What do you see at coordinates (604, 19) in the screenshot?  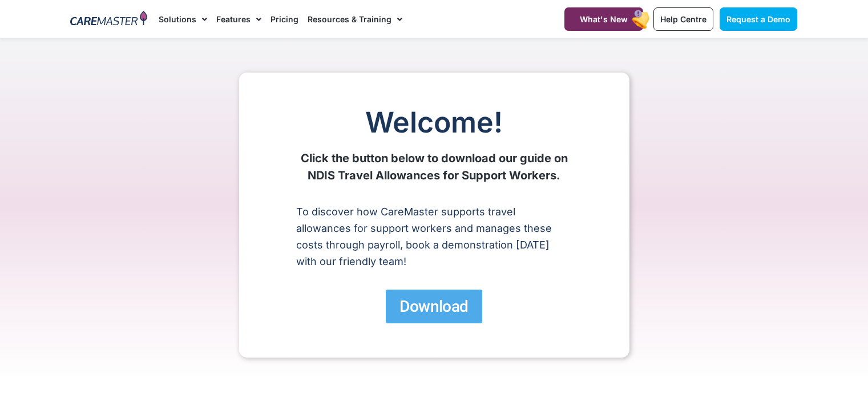 I see `span: What's New` at bounding box center [604, 19].